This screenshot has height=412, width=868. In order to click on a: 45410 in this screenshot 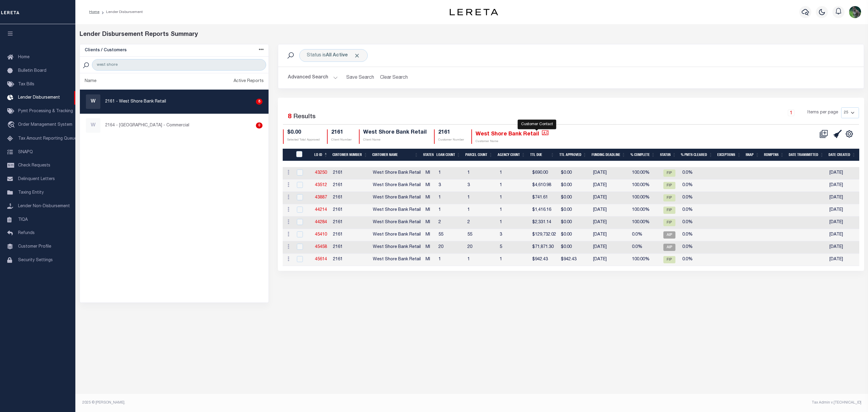, I will do `click(321, 235)`.